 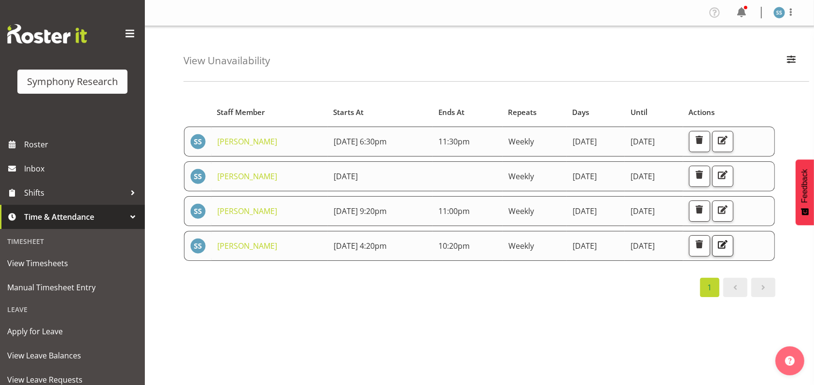 What do you see at coordinates (790, 361) in the screenshot?
I see `img: help-xxl-2.png` at bounding box center [790, 361].